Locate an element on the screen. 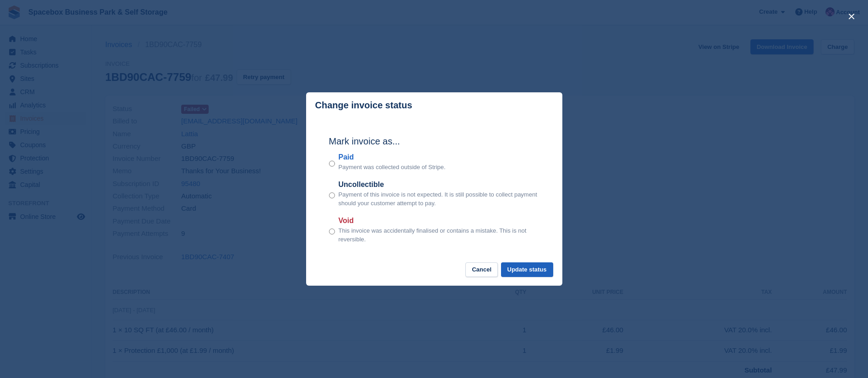 Image resolution: width=868 pixels, height=378 pixels. h2: Mark invoice as... is located at coordinates (434, 141).